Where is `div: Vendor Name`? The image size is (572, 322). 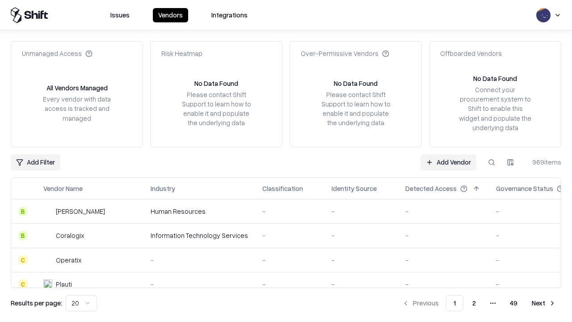
div: Vendor Name is located at coordinates (63, 188).